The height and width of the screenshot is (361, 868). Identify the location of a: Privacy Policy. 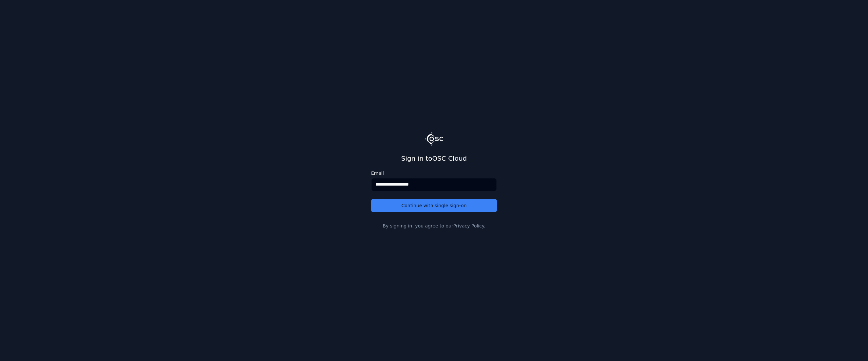
(469, 226).